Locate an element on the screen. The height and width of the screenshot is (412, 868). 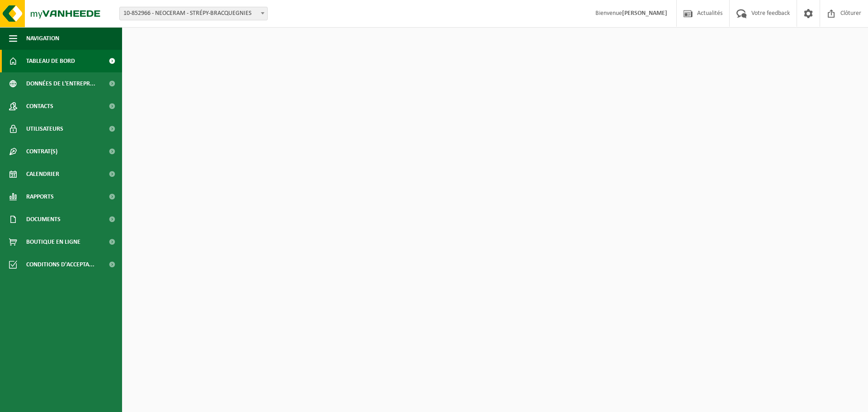
span: Rapports is located at coordinates (40, 197).